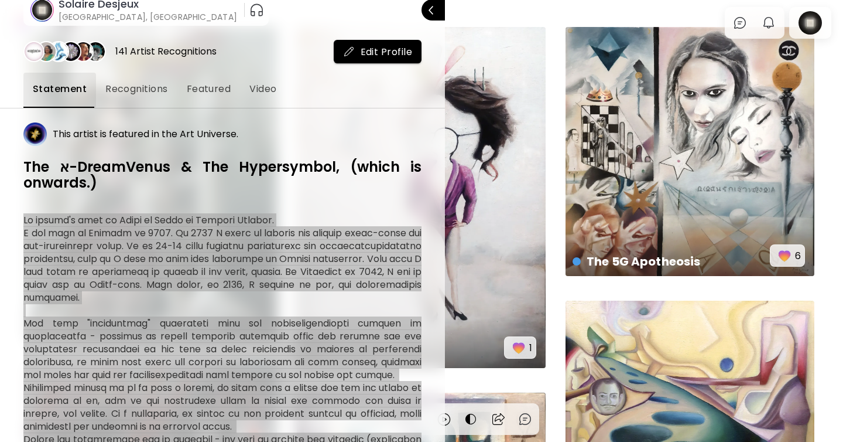  I want to click on span: Recognitions, so click(136, 89).